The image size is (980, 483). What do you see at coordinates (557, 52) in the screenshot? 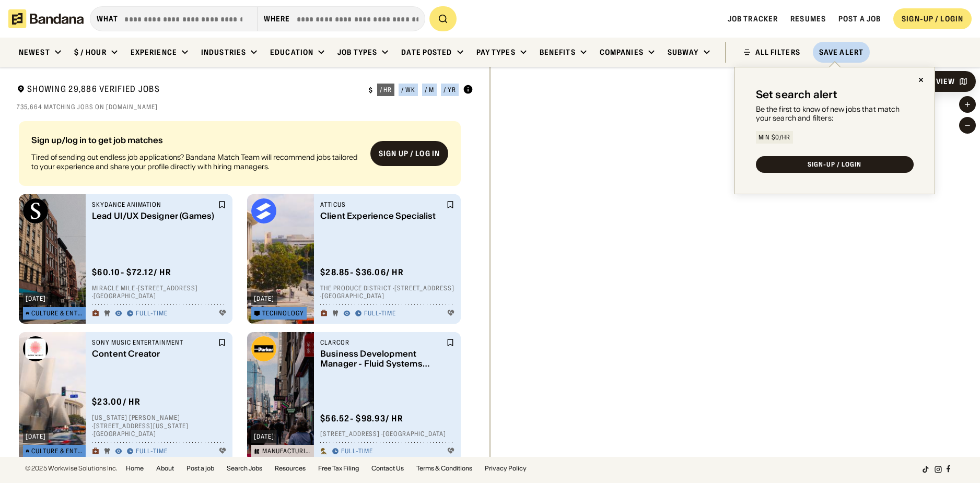
I see `div: Benefits` at bounding box center [557, 52].